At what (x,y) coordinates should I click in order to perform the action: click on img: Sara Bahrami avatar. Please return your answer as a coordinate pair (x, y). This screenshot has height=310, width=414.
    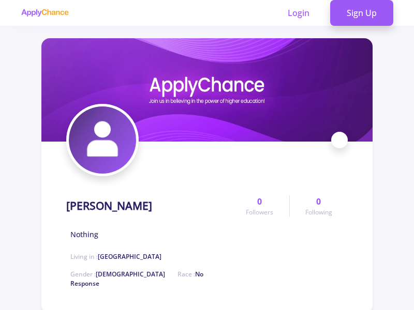
    Looking at the image, I should click on (102, 140).